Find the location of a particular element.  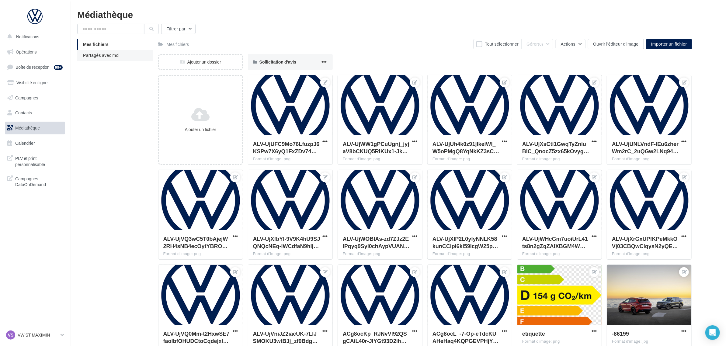

span: Notifications is located at coordinates (28, 37).